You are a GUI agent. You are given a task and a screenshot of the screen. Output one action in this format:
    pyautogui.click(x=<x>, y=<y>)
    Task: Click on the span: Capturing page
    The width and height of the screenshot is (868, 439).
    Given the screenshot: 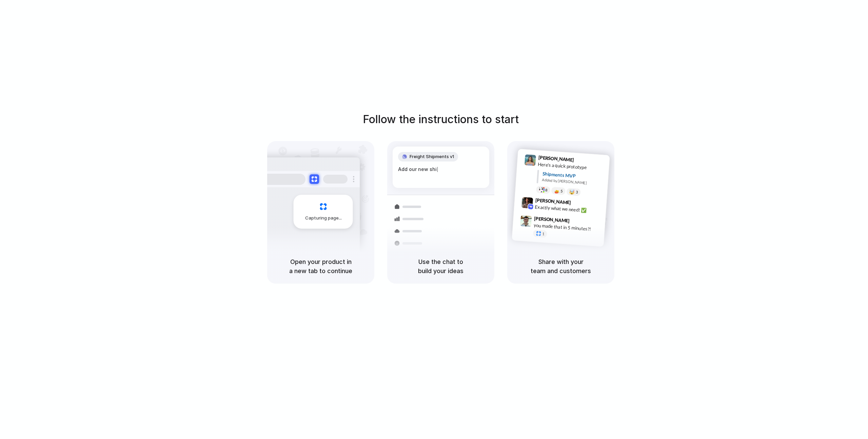 What is the action you would take?
    pyautogui.click(x=324, y=218)
    